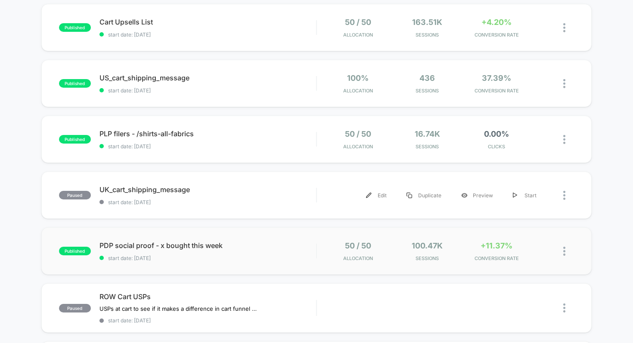 The image size is (633, 343). I want to click on div: Preview, so click(477, 195).